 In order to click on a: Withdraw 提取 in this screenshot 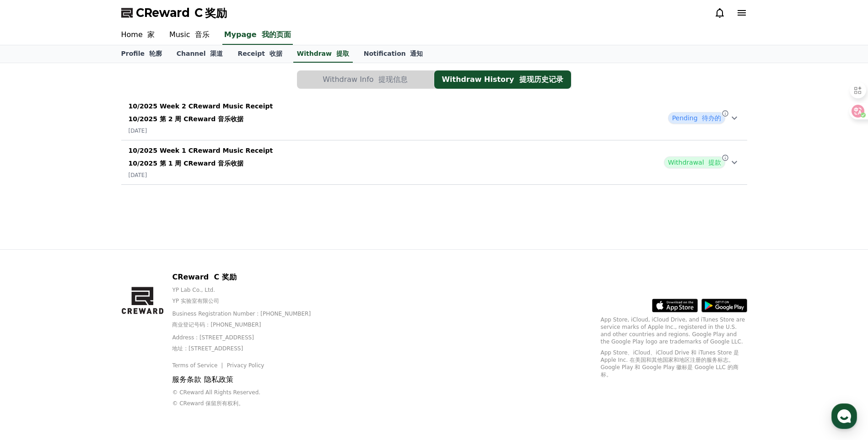, I will do `click(323, 54)`.